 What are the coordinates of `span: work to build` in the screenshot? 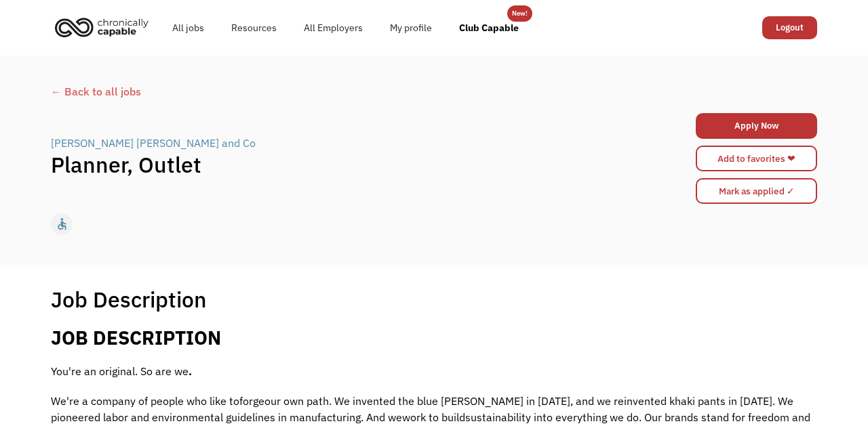 It's located at (434, 418).